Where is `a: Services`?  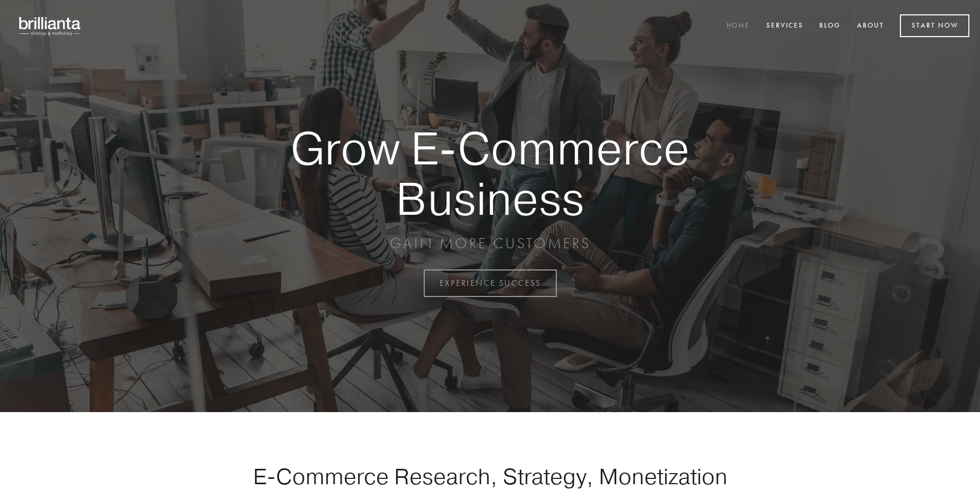 a: Services is located at coordinates (785, 26).